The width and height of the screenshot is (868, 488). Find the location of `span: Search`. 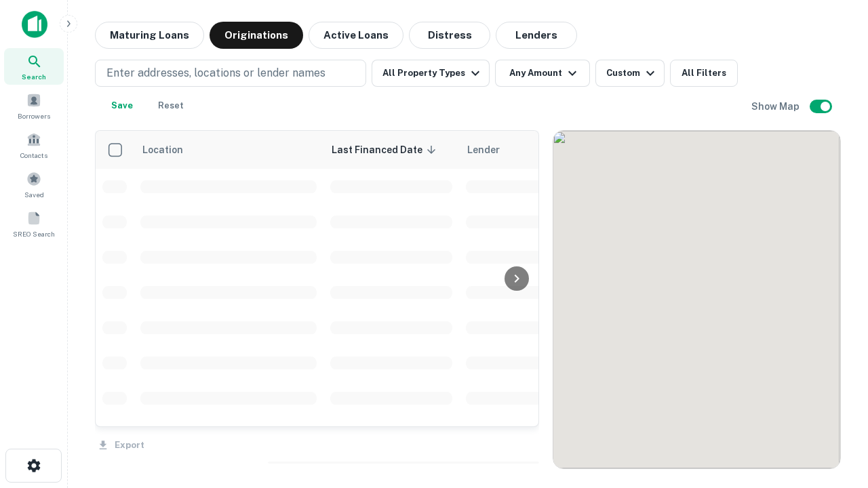

span: Search is located at coordinates (33, 77).